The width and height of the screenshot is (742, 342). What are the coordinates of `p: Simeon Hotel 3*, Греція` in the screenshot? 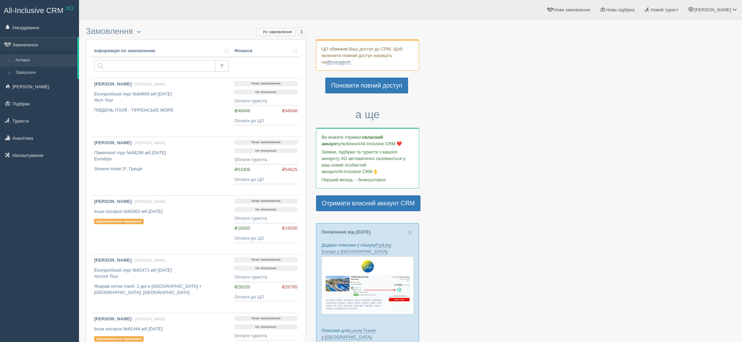 It's located at (161, 169).